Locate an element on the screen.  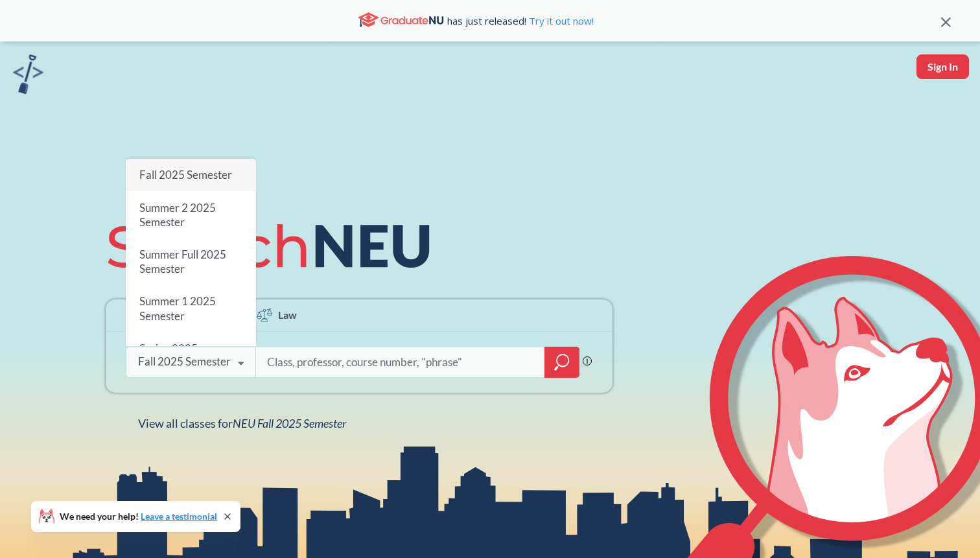
input: Class, professor, course number, "phrase" is located at coordinates (400, 362).